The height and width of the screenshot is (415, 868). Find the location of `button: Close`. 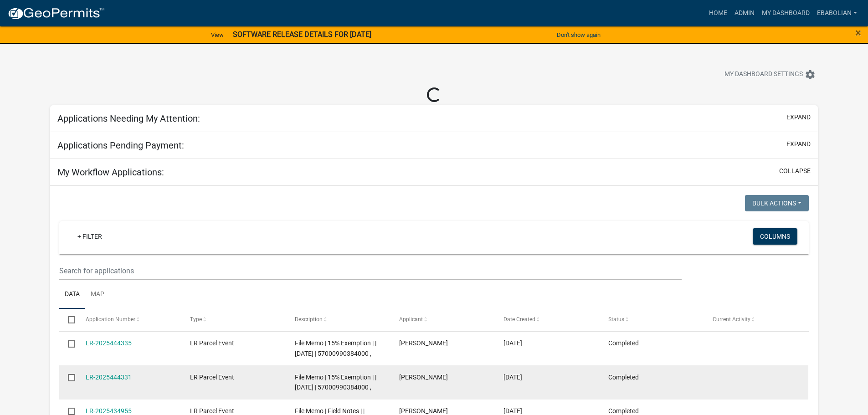

button: Close is located at coordinates (858, 33).